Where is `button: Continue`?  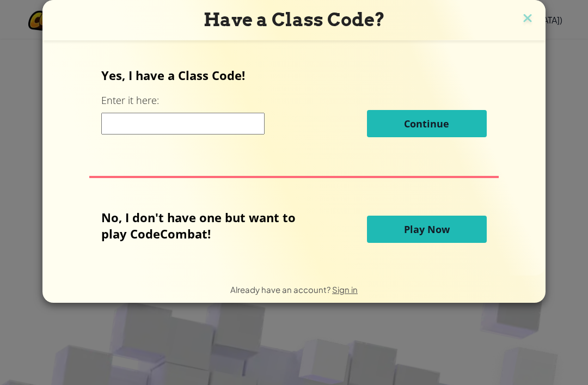
button: Continue is located at coordinates (426, 123).